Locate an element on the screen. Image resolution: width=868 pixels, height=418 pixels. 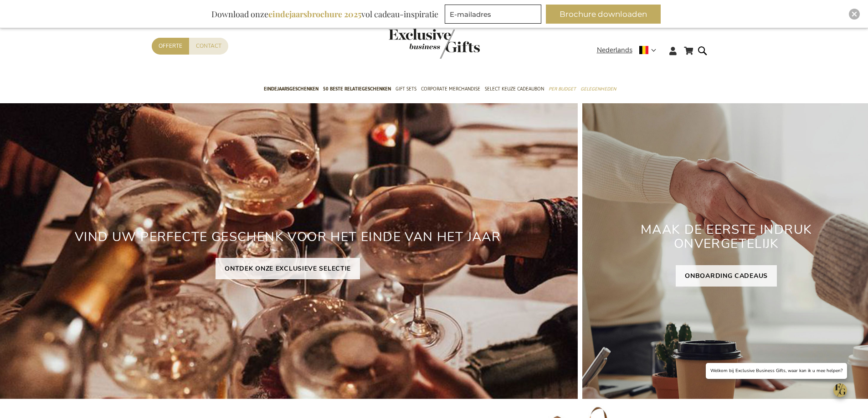
button: Brochure downloaden is located at coordinates (603, 14).